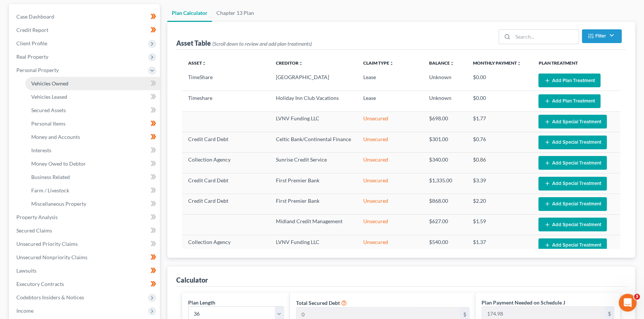 The image size is (644, 319). What do you see at coordinates (262, 43) in the screenshot?
I see `span: (Scroll down to review and add plan treatments)` at bounding box center [262, 43].